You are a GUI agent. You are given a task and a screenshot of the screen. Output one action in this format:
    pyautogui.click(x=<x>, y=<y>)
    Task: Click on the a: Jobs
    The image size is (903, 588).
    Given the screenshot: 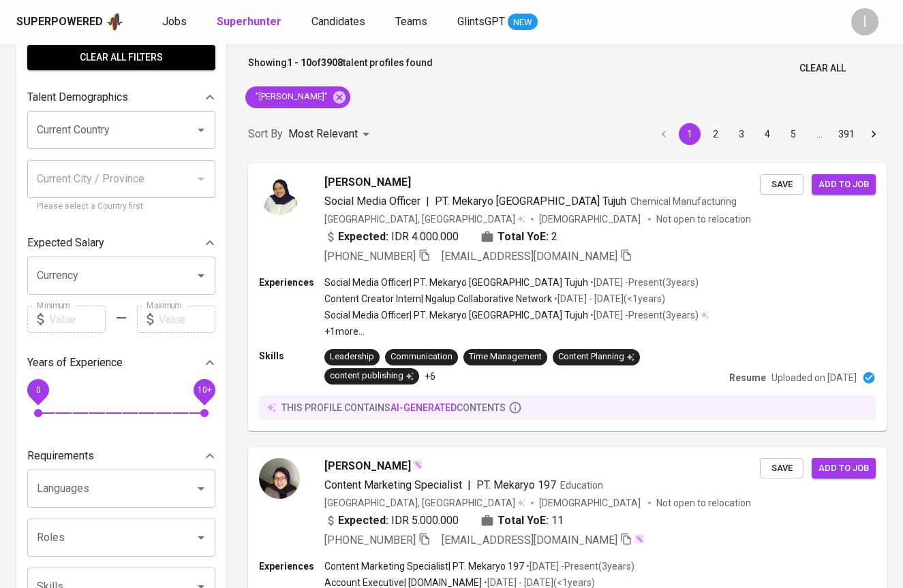 What is the action you would take?
    pyautogui.click(x=176, y=21)
    